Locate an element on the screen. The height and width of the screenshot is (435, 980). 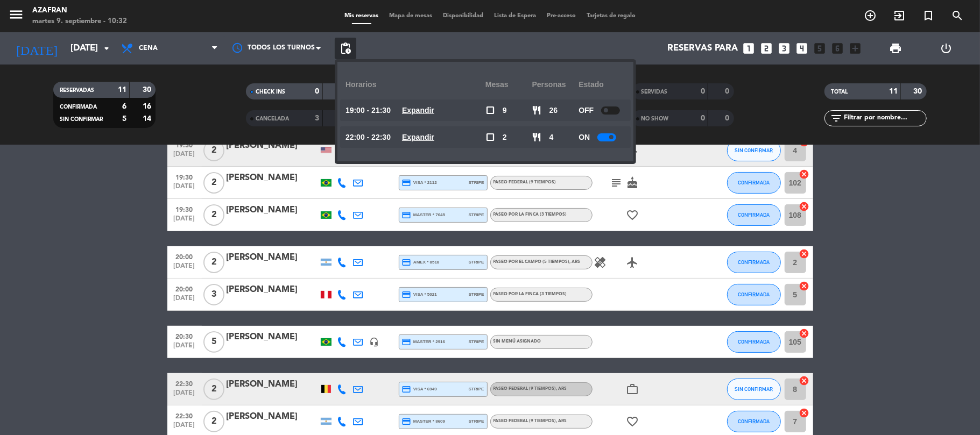
span: OFF is located at coordinates (586, 110).